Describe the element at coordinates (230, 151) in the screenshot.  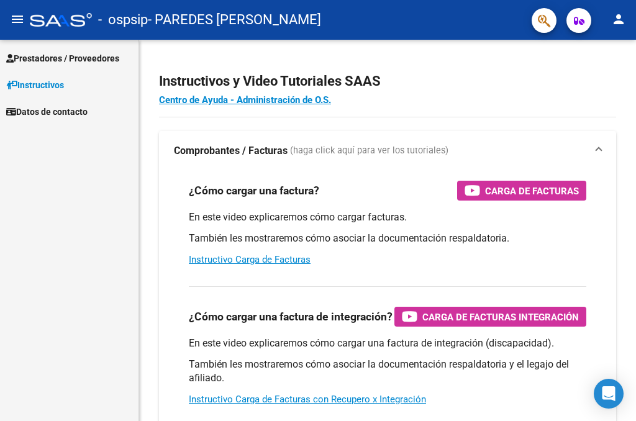
I see `strong: Comprobantes / Facturas` at that location.